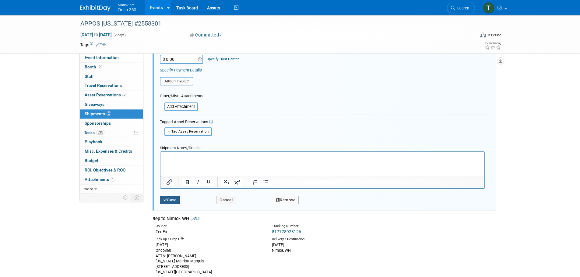  What do you see at coordinates (326, 251) in the screenshot?
I see `div: Nimlok WH` at bounding box center [326, 251].